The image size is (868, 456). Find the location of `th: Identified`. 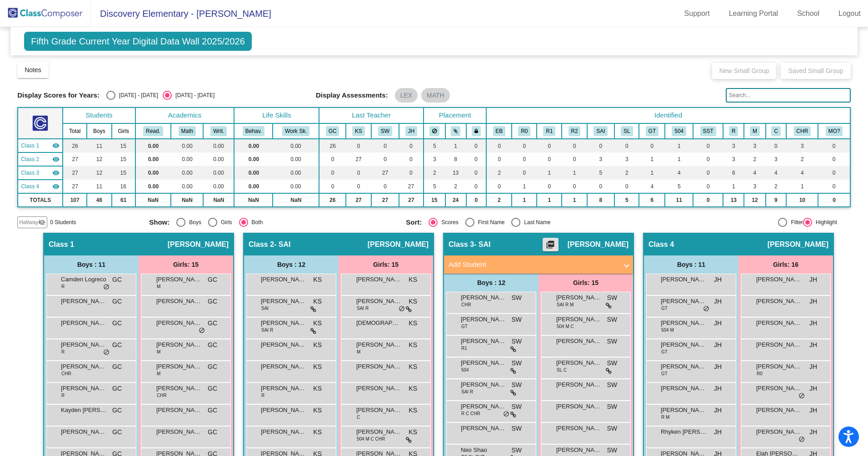

th: Identified is located at coordinates (668, 115).